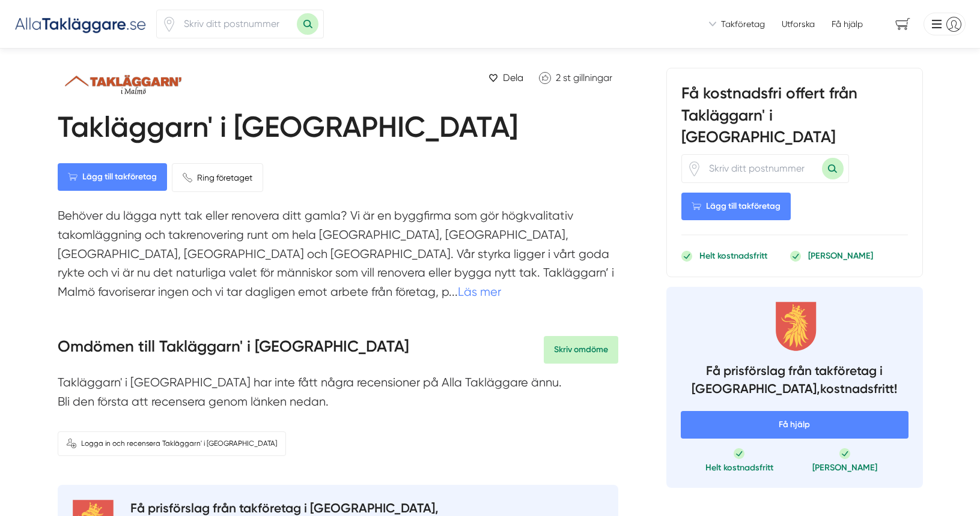 This screenshot has height=516, width=980. What do you see at coordinates (902, 24) in the screenshot?
I see `span: navigation-cart` at bounding box center [902, 24].